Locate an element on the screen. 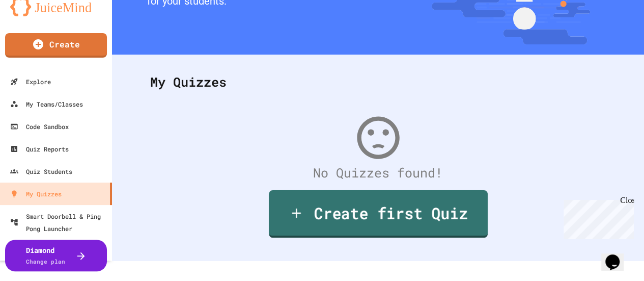 This screenshot has width=644, height=281. div: Quiz Students is located at coordinates (41, 171).